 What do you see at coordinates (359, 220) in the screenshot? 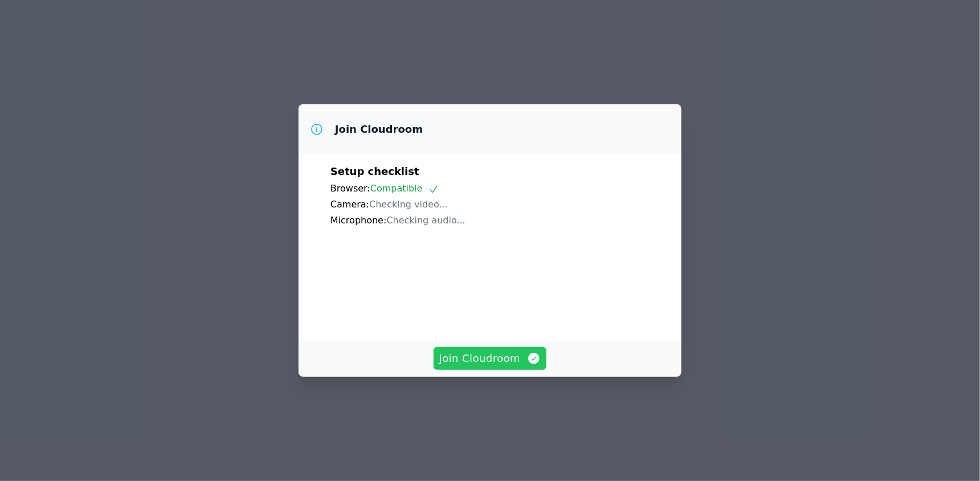
I see `span: Microphone:` at bounding box center [359, 220].